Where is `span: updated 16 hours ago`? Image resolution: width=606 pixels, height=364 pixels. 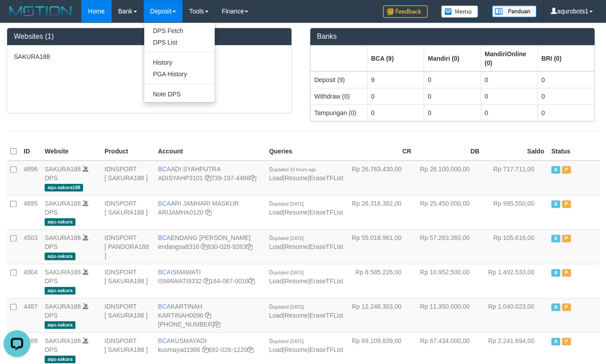 span: updated 16 hours ago is located at coordinates (294, 169).